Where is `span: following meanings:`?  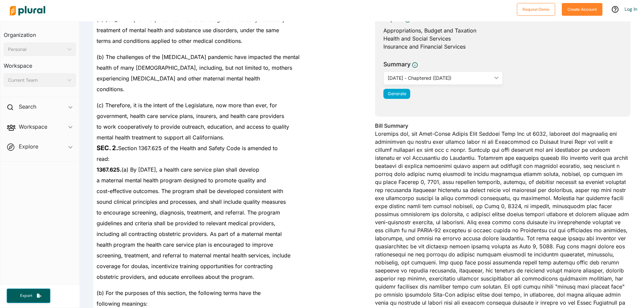 span: following meanings: is located at coordinates (122, 304).